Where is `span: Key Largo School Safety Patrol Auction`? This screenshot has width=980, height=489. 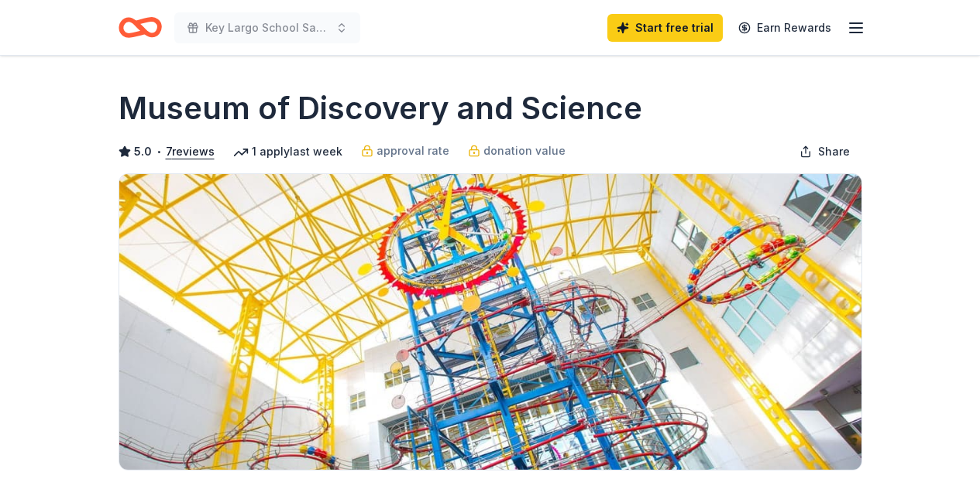
span: Key Largo School Safety Patrol Auction is located at coordinates (267, 28).